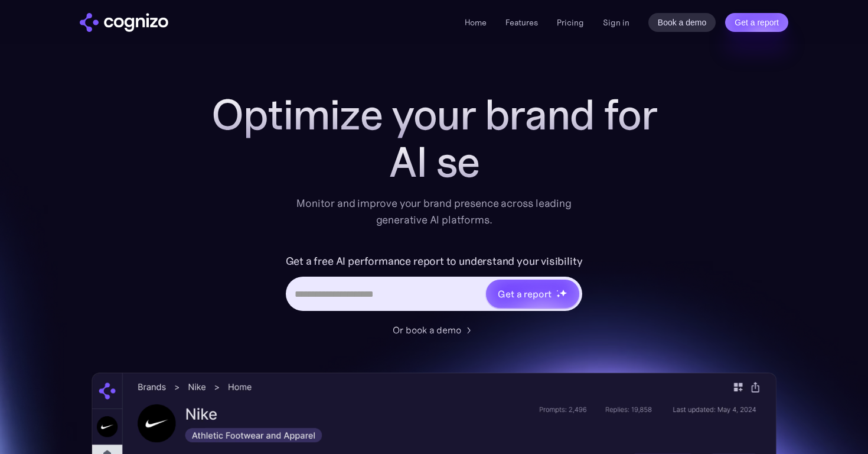 This screenshot has height=454, width=868. Describe the element at coordinates (434, 262) in the screenshot. I see `label: Get a free AI performance report to understand your visibility` at that location.